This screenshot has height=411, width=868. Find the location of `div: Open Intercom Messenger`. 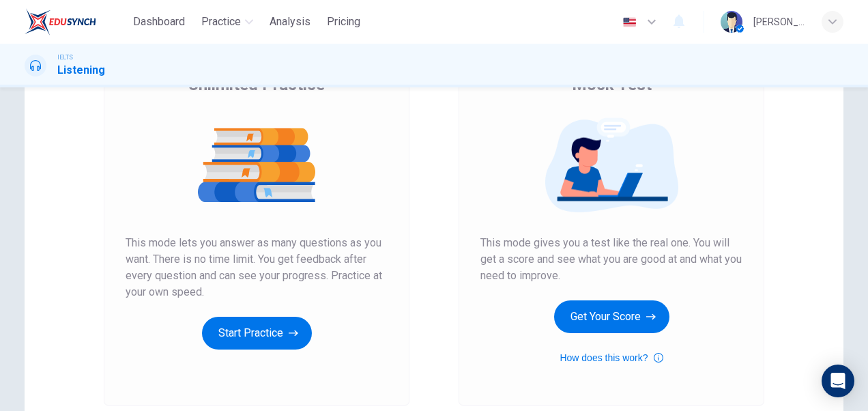

div: Open Intercom Messenger is located at coordinates (837, 381).